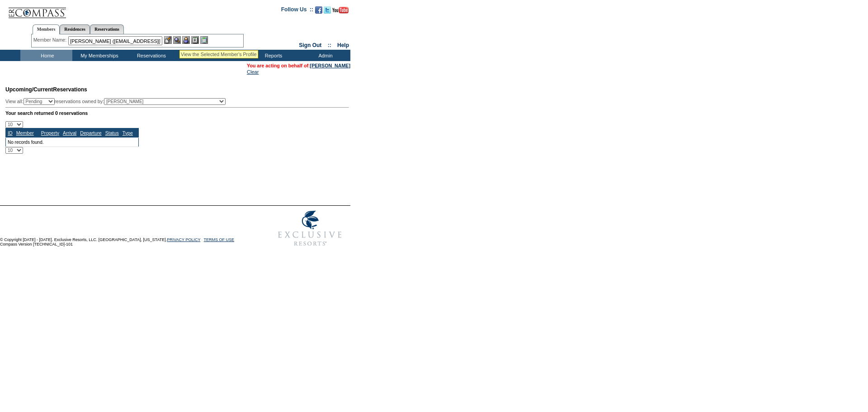 Image resolution: width=868 pixels, height=412 pixels. What do you see at coordinates (50, 133) in the screenshot?
I see `a: Property` at bounding box center [50, 133].